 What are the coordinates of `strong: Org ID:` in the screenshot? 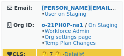 It's located at (24, 25).